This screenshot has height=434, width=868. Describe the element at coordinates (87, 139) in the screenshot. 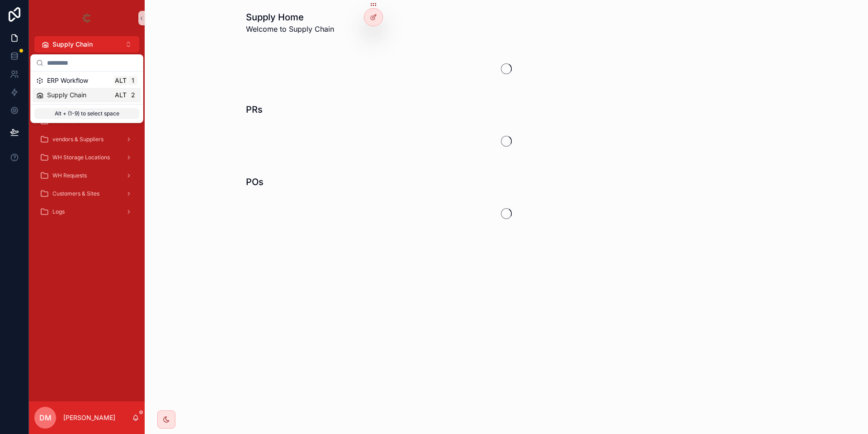

I see `a: vendors & Suppliers` at that location.